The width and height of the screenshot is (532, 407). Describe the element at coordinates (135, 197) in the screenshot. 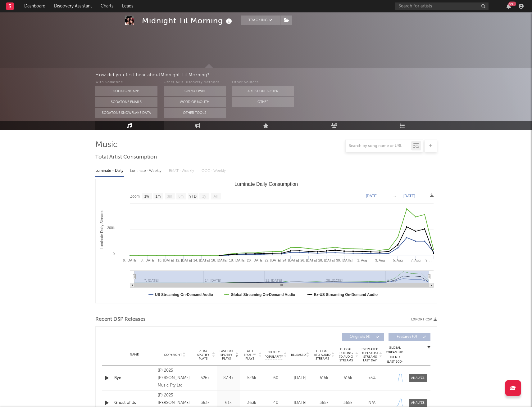

I see `text: Zoom` at that location.